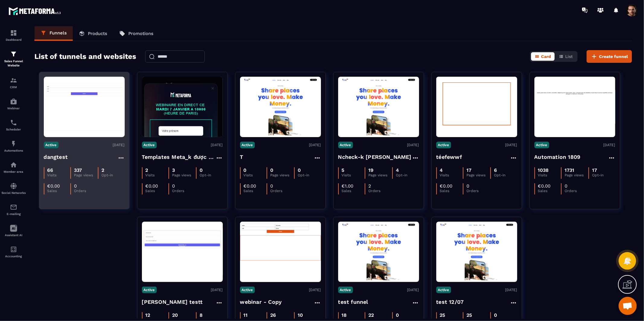 Image resolution: width=644 pixels, height=321 pixels. What do you see at coordinates (344, 315) in the screenshot?
I see `p: 18` at bounding box center [344, 315].